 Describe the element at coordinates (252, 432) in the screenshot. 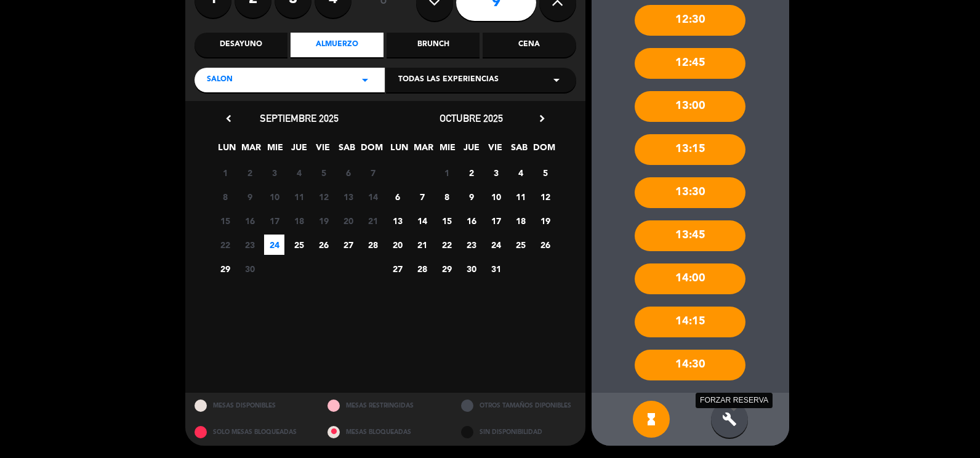

I see `div: SOLO MESAS BLOQUEADAS` at that location.